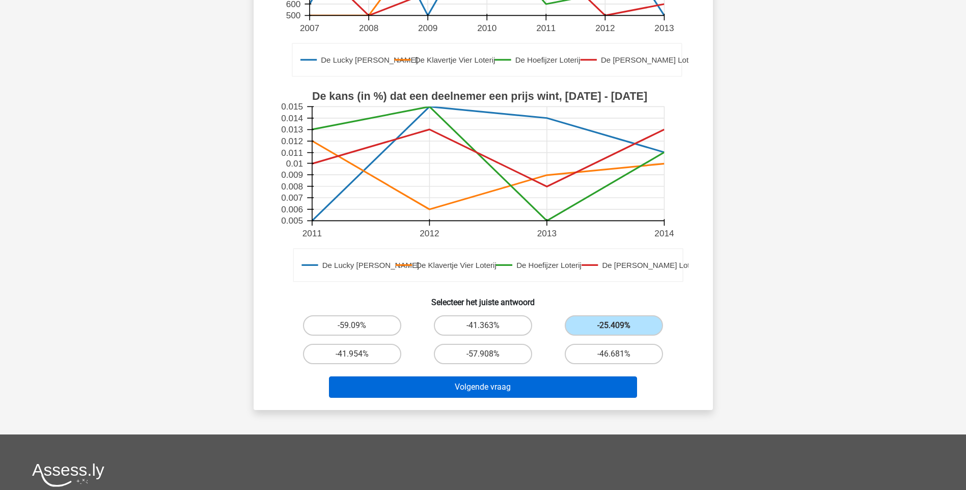  Describe the element at coordinates (292, 153) in the screenshot. I see `text: 0.011` at that location.